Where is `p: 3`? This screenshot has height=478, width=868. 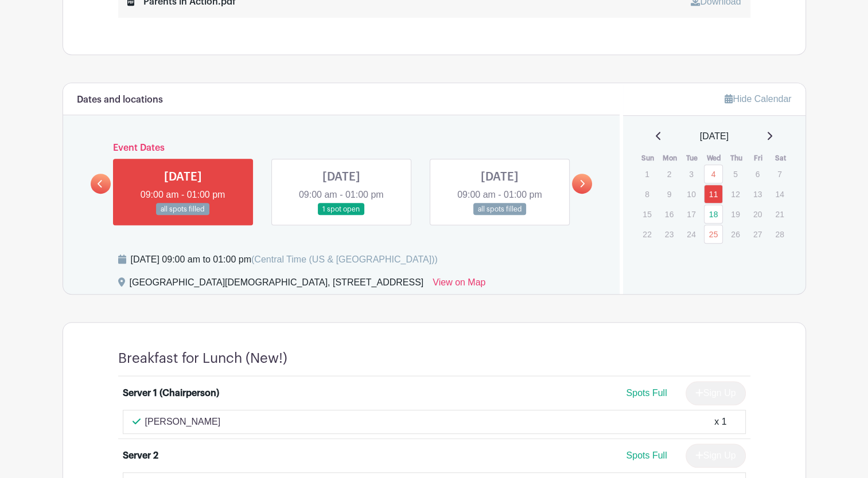 p: 3 is located at coordinates (691, 174).